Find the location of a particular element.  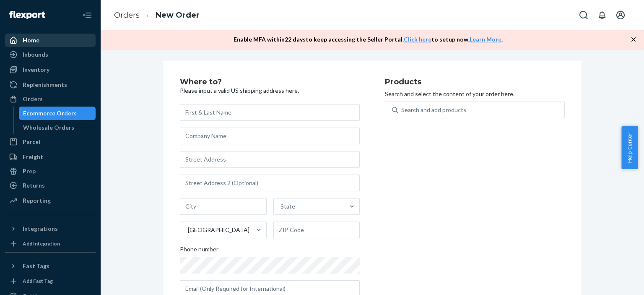

a: Home is located at coordinates (51, 40).